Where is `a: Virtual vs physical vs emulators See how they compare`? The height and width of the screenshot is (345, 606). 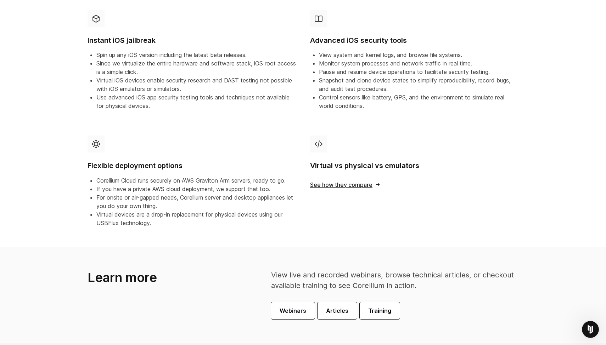 a: Virtual vs physical vs emulators See how they compare is located at coordinates (414, 184).